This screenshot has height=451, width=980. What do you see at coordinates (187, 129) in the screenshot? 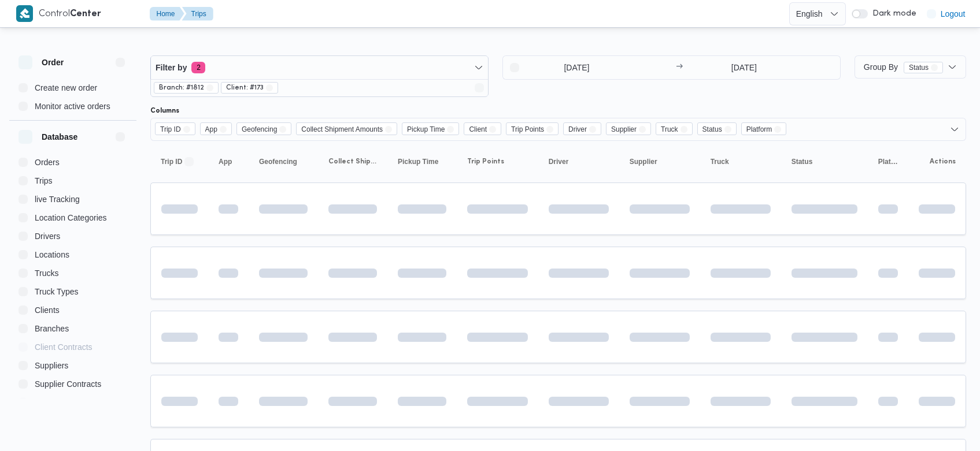
I see `button: Remove Trip ID from selection in this group` at bounding box center [187, 129].